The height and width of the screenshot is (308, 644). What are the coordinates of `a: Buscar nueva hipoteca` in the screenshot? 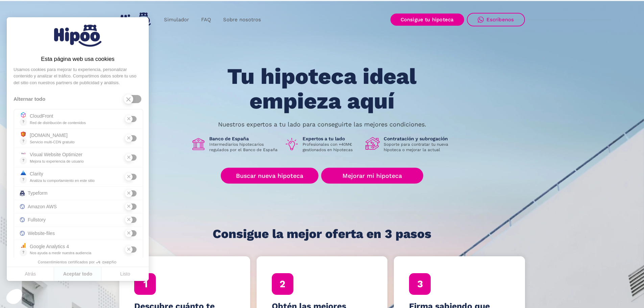 It's located at (269, 175).